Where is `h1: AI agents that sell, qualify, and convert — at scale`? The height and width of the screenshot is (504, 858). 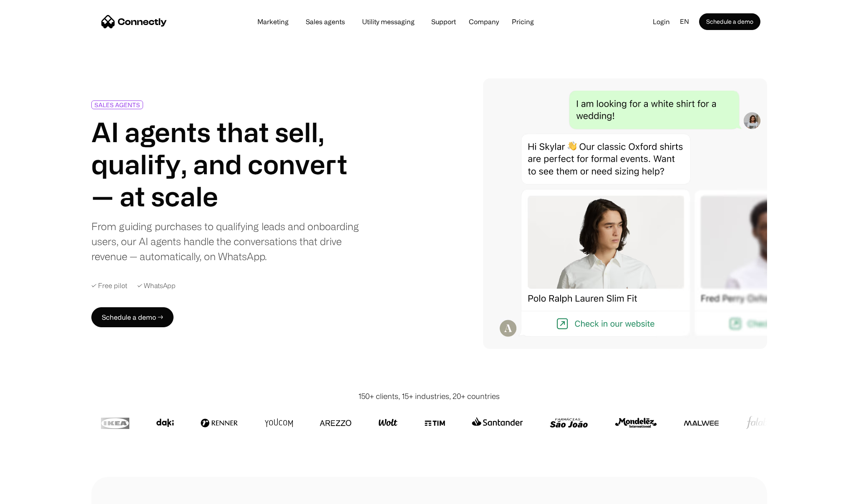
h1: AI agents that sell, qualify, and convert — at scale is located at coordinates (228, 164).